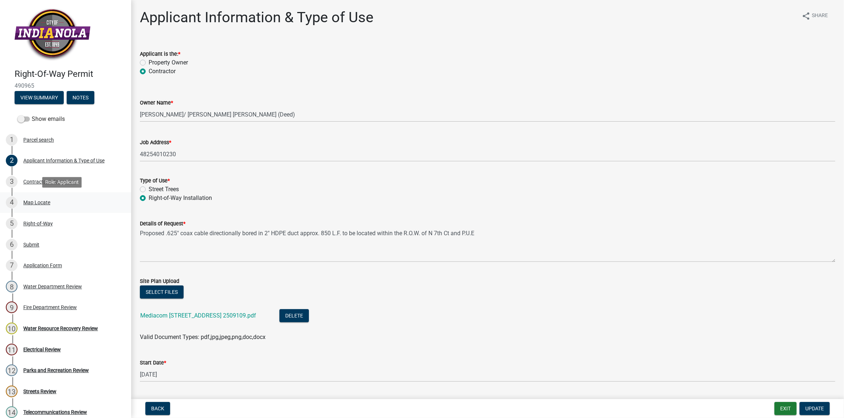 This screenshot has height=418, width=844. What do you see at coordinates (820, 16) in the screenshot?
I see `span: Share` at bounding box center [820, 16].